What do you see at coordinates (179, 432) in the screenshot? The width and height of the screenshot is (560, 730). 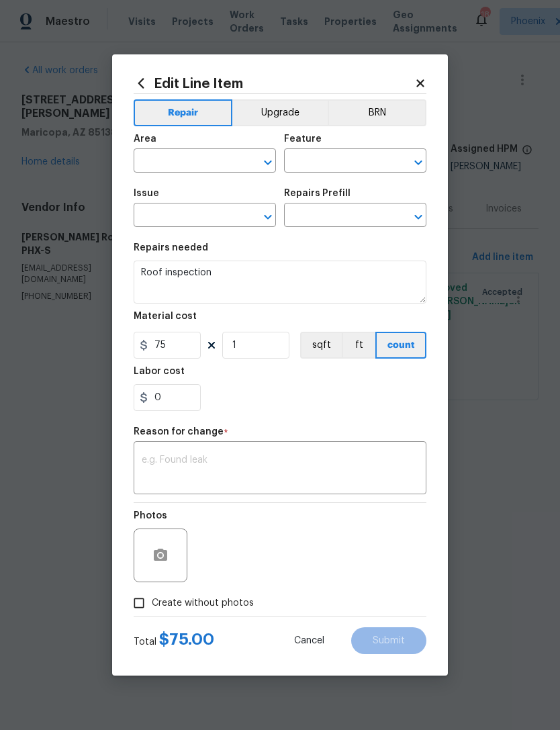 I see `h5: Reason for change` at bounding box center [179, 432].